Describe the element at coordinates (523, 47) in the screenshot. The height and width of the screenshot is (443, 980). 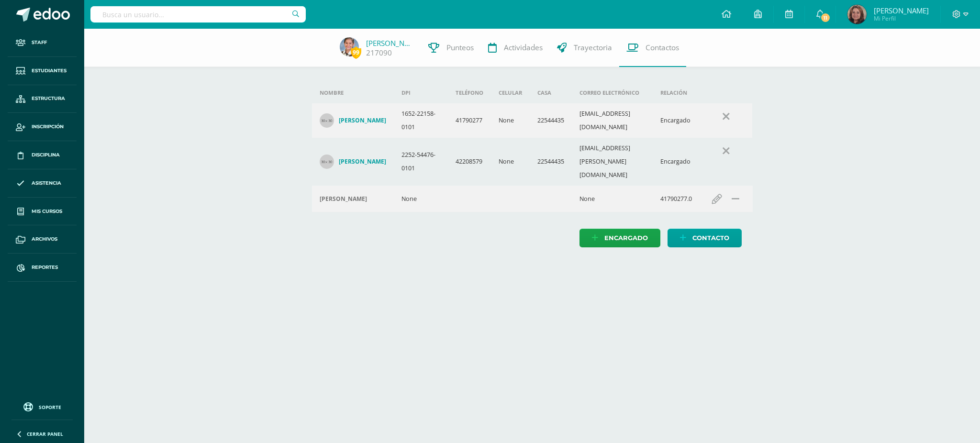
I see `span: Actividades` at that location.